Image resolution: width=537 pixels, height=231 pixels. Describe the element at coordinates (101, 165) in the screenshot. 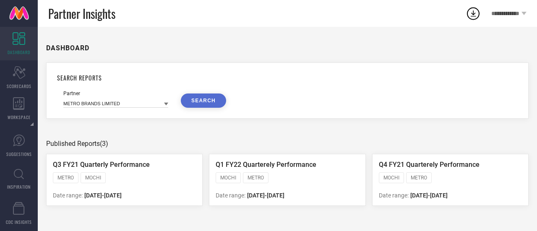

I see `span: Q3 FY21 Quarterly Performance` at that location.